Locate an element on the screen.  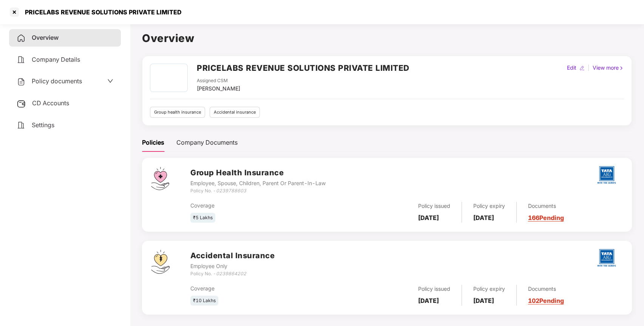
div: ₹5 Lakhs is located at coordinates (203, 217).